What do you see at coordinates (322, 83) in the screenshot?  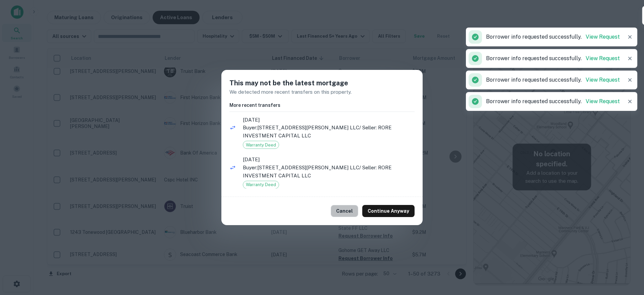 I see `h5: This may not be the latest mortgage` at bounding box center [322, 83].